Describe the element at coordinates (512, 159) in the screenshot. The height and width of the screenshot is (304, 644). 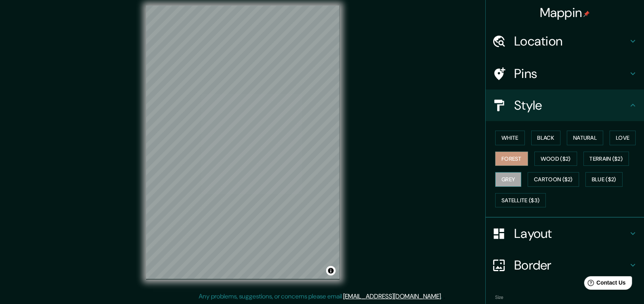
I see `button: Forest` at that location.